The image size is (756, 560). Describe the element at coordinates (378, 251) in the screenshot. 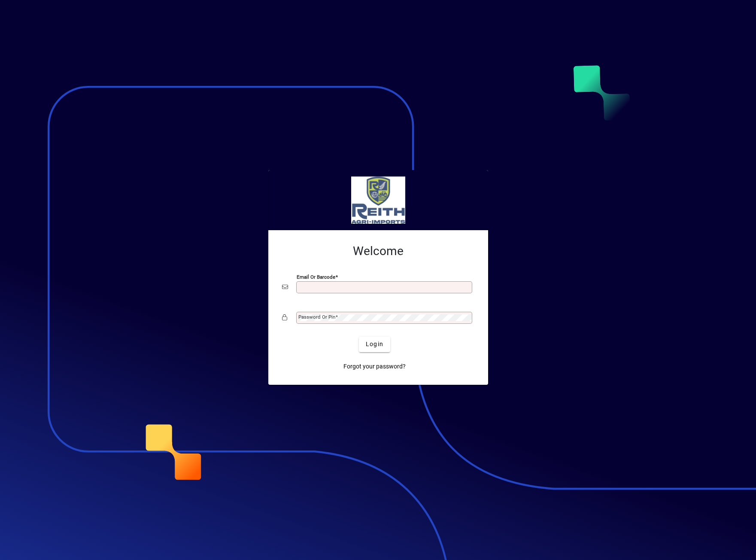

I see `h2: Welcome` at that location.